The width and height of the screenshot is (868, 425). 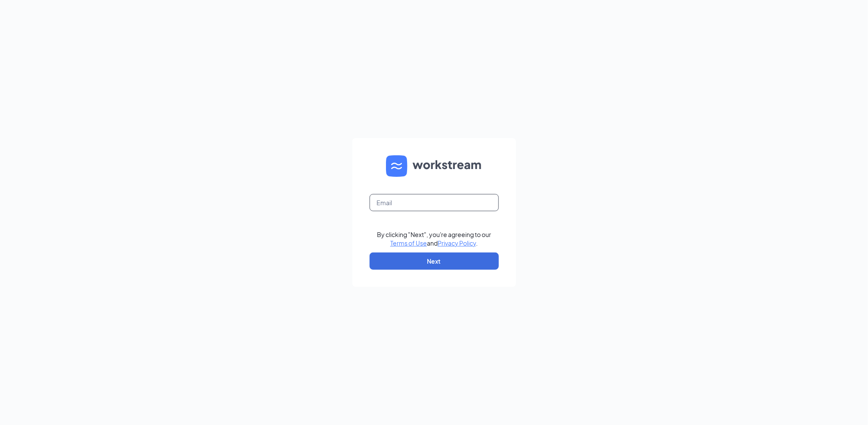 What do you see at coordinates (434, 239) in the screenshot?
I see `div: By clicking "Next", you're agreeing to our and .` at bounding box center [434, 239].